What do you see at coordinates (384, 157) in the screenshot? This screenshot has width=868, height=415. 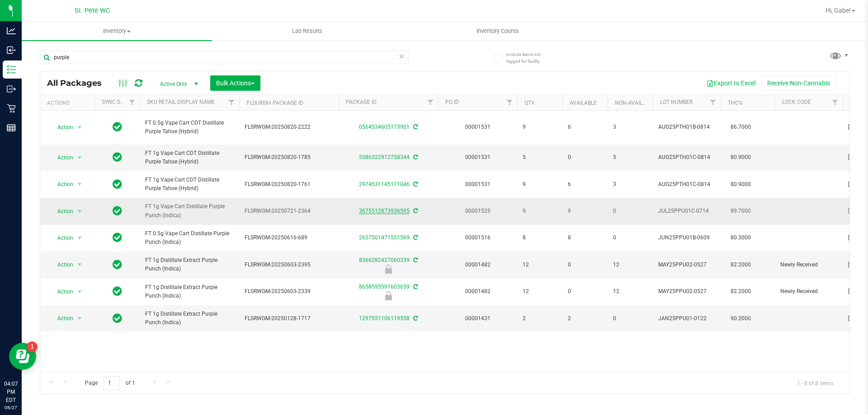 I see `a: 5586322912758344` at bounding box center [384, 157].